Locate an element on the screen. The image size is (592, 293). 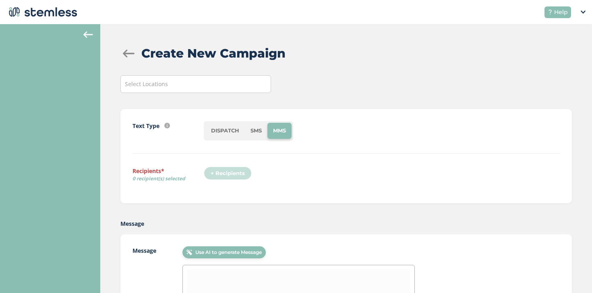
h2: Create New Campaign is located at coordinates (214, 53).